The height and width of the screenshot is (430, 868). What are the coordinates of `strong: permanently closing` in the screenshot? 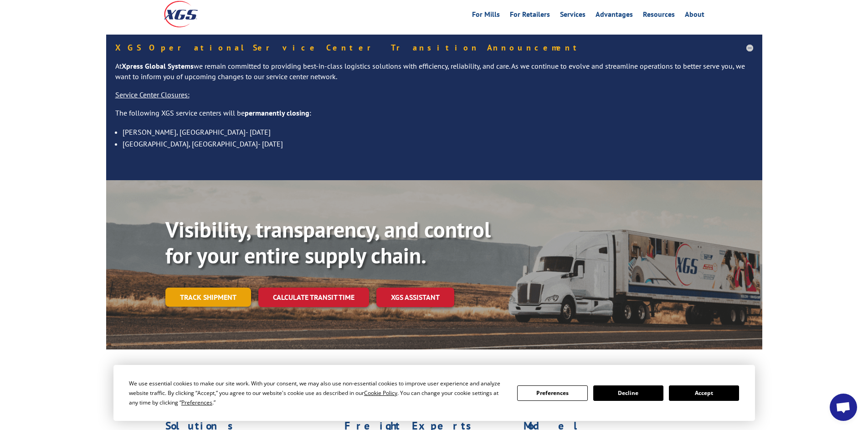 It's located at (277, 112).